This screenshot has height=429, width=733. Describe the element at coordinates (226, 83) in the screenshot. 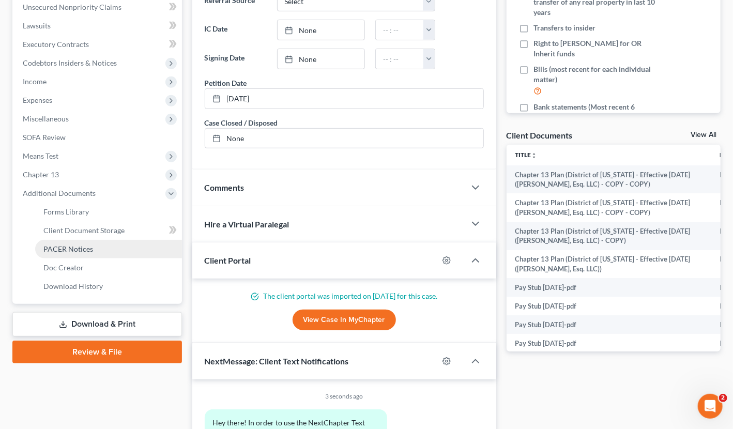

I see `div: Petition Date` at that location.